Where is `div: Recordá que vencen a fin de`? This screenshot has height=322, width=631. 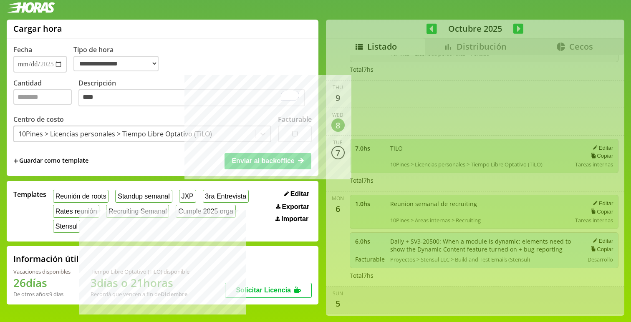 div: Recordá que vencen a fin de is located at coordinates (140, 294).